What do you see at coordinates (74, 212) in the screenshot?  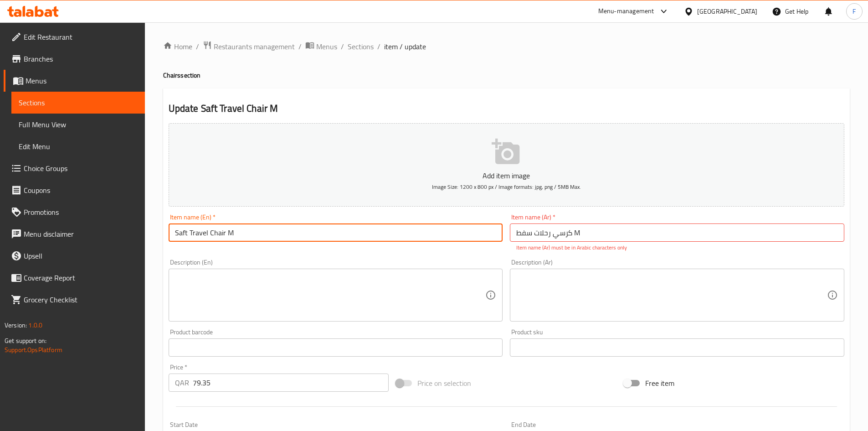 I see `a: Promotions` at bounding box center [74, 212].